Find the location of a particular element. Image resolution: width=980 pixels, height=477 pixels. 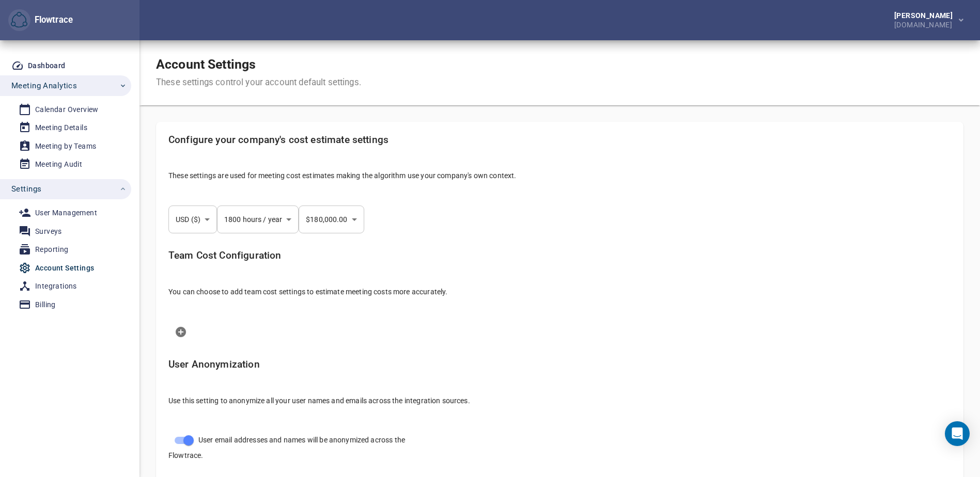

div: Account Settings is located at coordinates (64, 268).